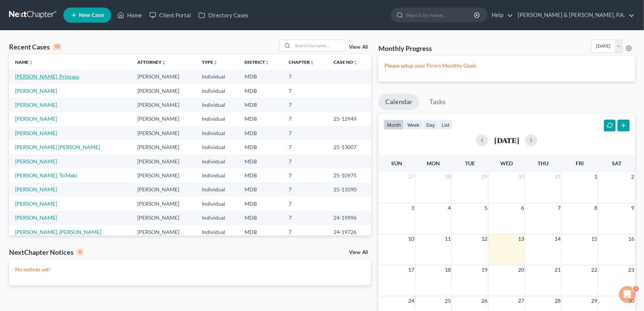 This screenshot has height=311, width=644. What do you see at coordinates (448, 270) in the screenshot?
I see `span: 18` at bounding box center [448, 270].